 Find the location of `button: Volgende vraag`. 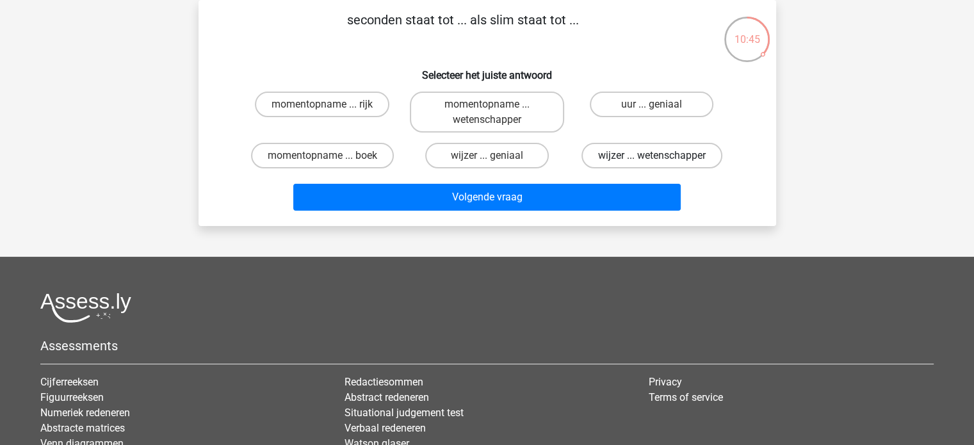

button: Volgende vraag is located at coordinates (487, 197).